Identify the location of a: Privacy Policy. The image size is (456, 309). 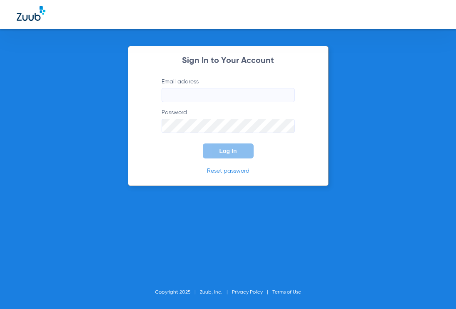
(248, 292).